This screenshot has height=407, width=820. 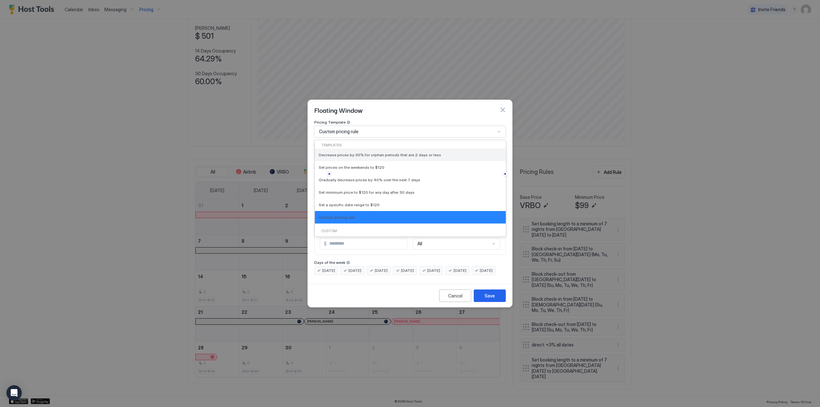 What do you see at coordinates (323, 145) in the screenshot?
I see `span: Rule Type` at bounding box center [323, 145].